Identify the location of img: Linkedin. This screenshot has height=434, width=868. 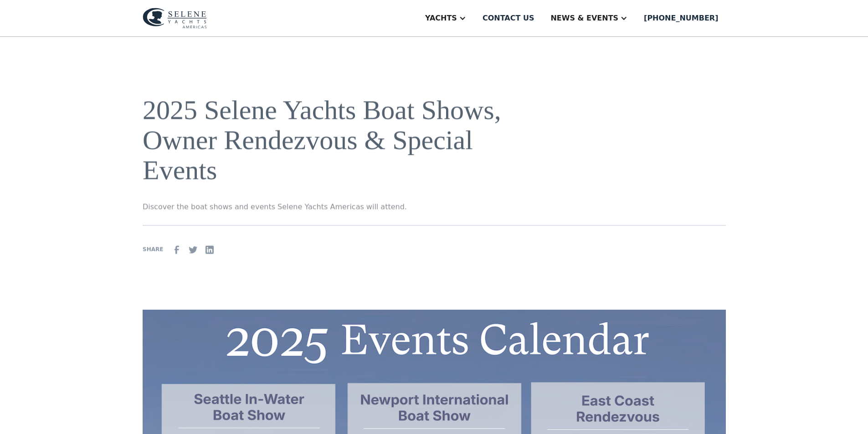
(210, 250).